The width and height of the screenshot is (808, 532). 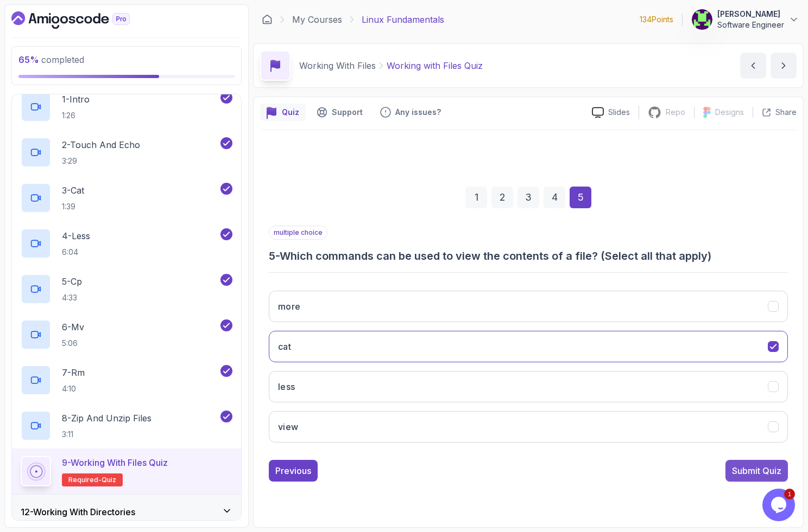 I want to click on p: Repo, so click(x=675, y=112).